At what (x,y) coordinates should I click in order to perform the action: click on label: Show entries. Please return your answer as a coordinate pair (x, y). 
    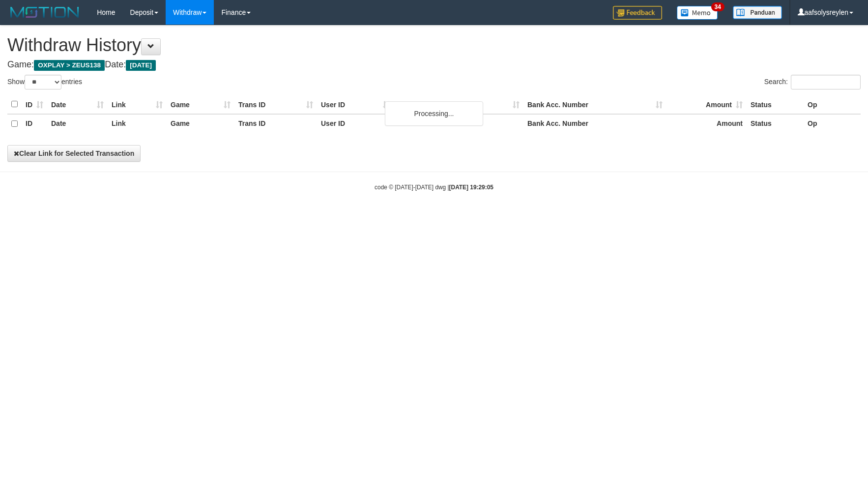
    Looking at the image, I should click on (45, 82).